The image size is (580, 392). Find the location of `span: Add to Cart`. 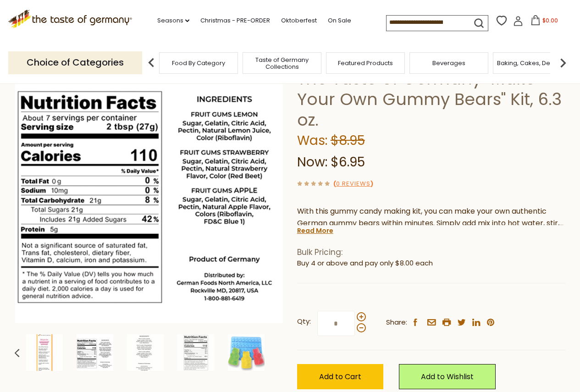

span: Add to Cart is located at coordinates (340, 376).